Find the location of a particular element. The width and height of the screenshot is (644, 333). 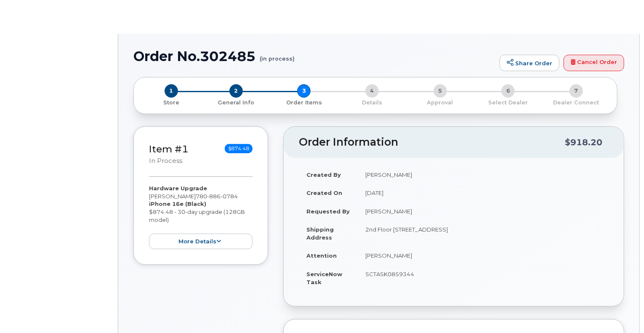

span: 1 is located at coordinates (171, 91).